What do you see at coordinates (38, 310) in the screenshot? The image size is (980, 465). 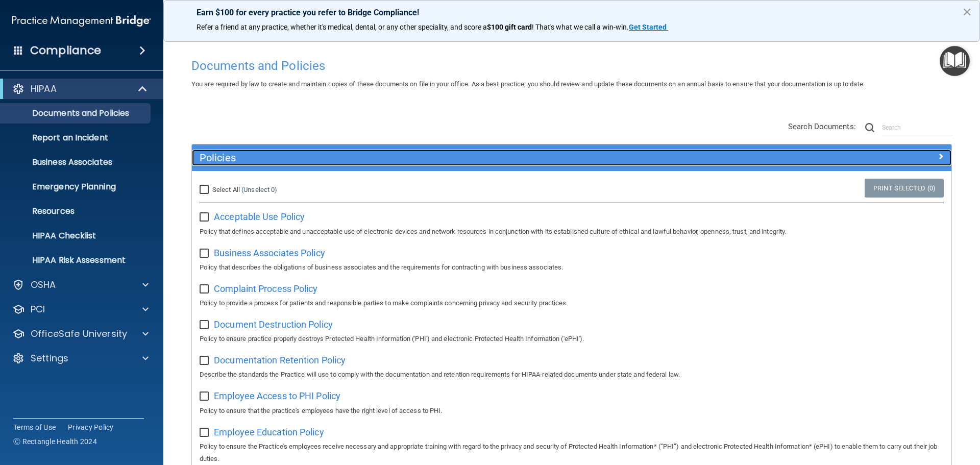 I see `p: PCI` at bounding box center [38, 310].